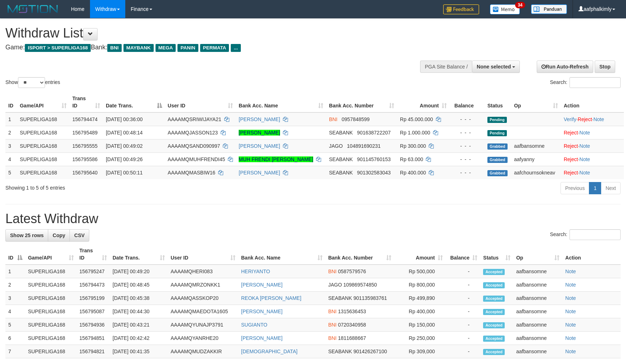 The height and width of the screenshot is (359, 626). What do you see at coordinates (420, 271) in the screenshot?
I see `td: Rp 500,000` at bounding box center [420, 271].